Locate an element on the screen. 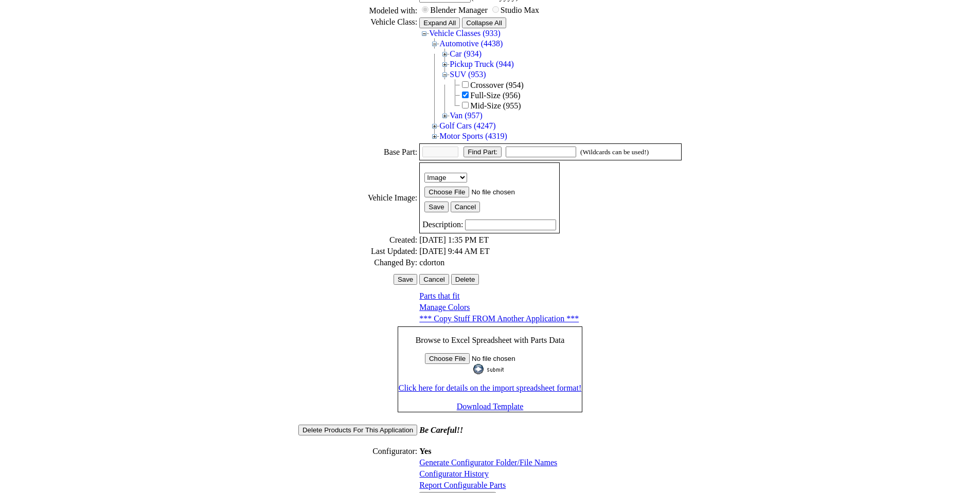 This screenshot has width=980, height=493. td: Configurator: is located at coordinates (358, 447).